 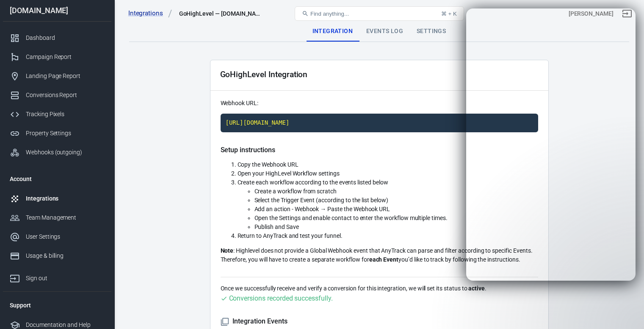 What do you see at coordinates (65, 237) in the screenshot?
I see `div: User Settings` at bounding box center [65, 237].